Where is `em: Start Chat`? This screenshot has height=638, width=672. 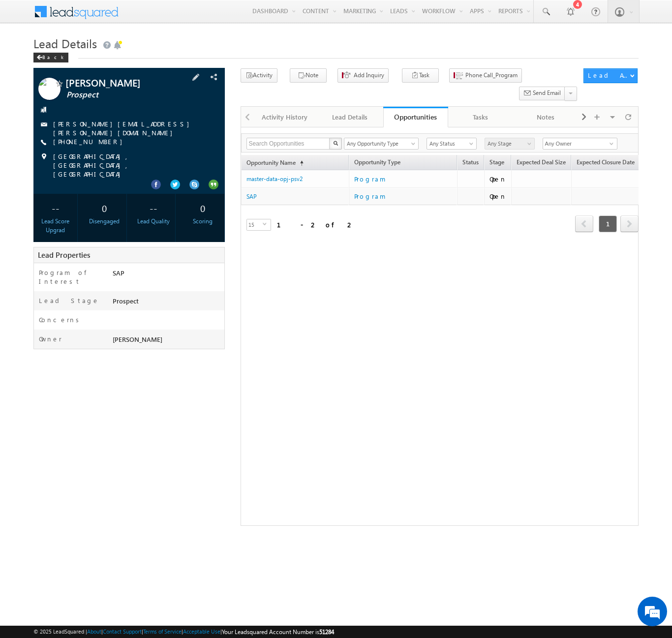
em: Start Chat is located at coordinates (156, 309).